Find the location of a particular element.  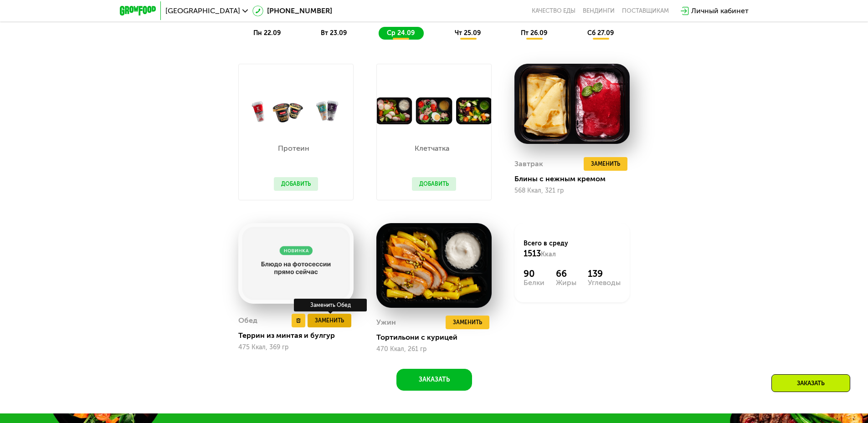

span: 1513 is located at coordinates (532, 254).